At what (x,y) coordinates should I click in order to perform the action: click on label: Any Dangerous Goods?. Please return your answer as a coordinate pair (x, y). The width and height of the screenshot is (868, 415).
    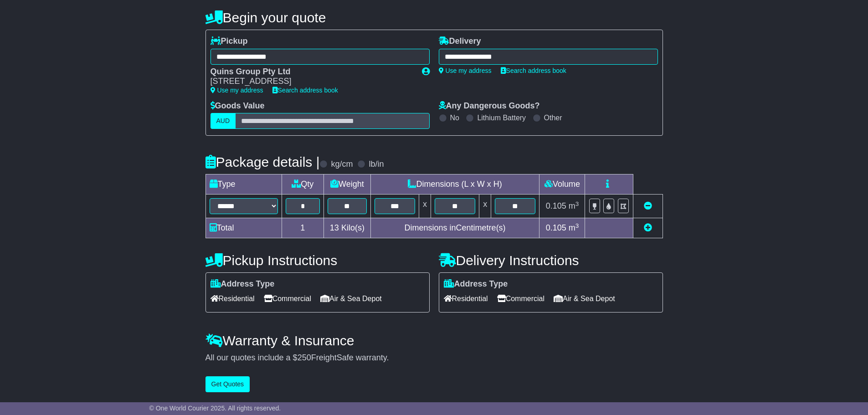
    Looking at the image, I should click on (489, 106).